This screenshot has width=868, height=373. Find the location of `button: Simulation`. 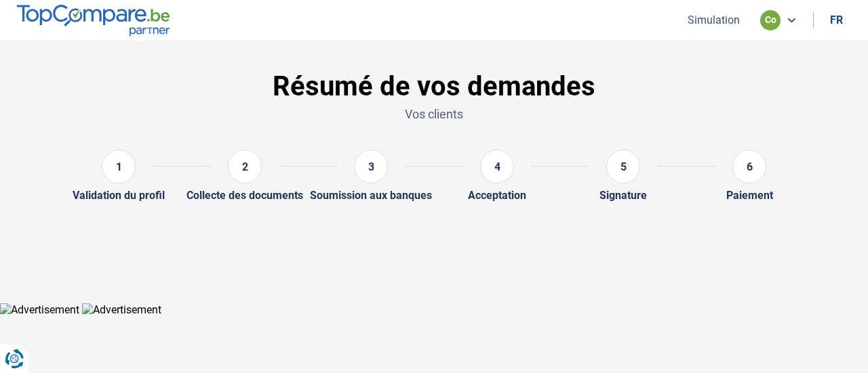

button: Simulation is located at coordinates (714, 19).